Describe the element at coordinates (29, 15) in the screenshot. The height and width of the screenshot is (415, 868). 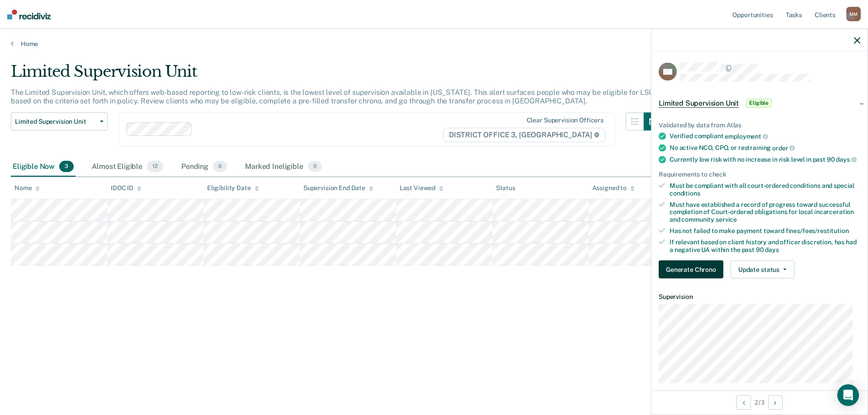
I see `img: Recidiviz` at that location.